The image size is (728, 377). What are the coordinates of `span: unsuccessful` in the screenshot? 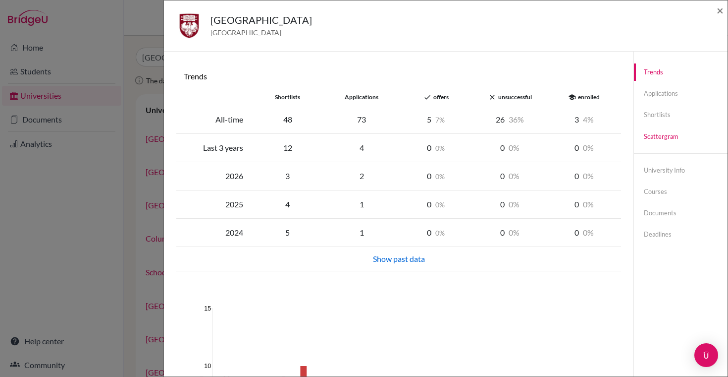 It's located at (515, 97).